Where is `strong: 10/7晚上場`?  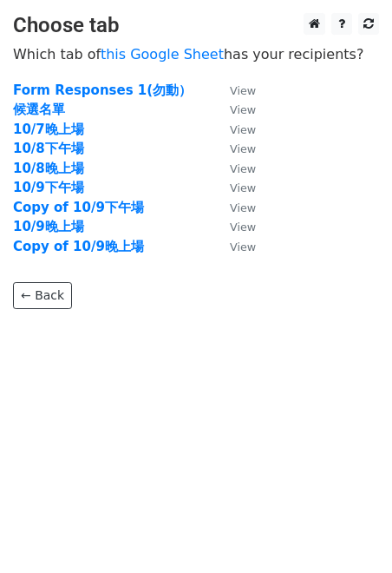
strong: 10/7晚上場 is located at coordinates (48, 130).